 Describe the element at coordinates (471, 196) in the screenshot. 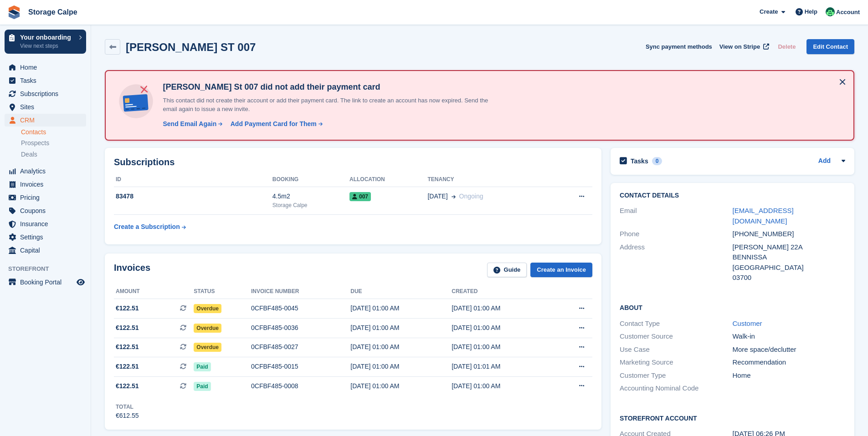

I see `span: Ongoing` at that location.